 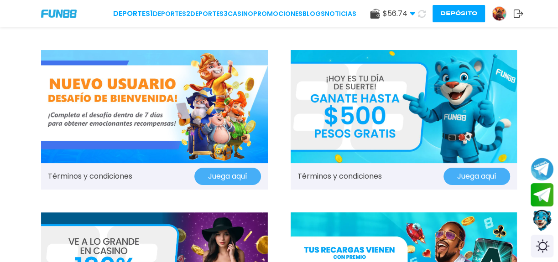 I want to click on a: BLOGS, so click(x=313, y=14).